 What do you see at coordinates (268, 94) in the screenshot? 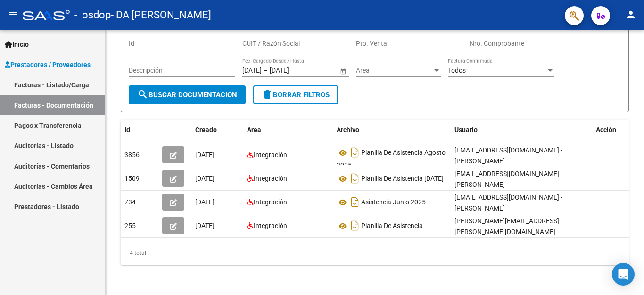
I see `mat-icon: delete` at bounding box center [268, 94].